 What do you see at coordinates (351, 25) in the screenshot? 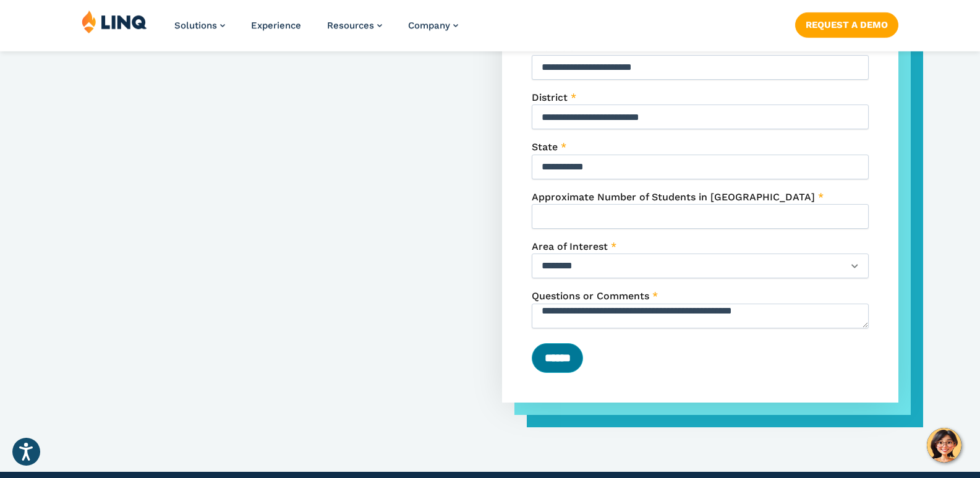
I see `span: Resources` at bounding box center [351, 25].